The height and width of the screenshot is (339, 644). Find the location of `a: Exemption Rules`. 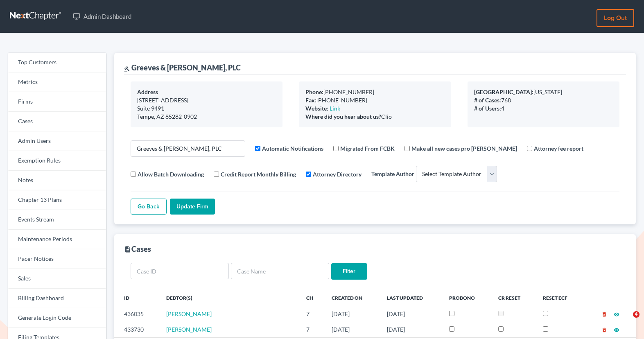

a: Exemption Rules is located at coordinates (57, 161).